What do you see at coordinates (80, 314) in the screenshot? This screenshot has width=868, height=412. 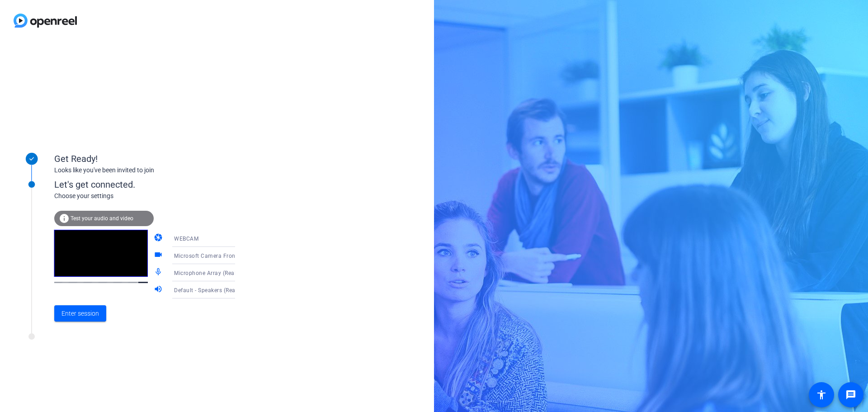 I see `span: Enter session` at bounding box center [80, 314].